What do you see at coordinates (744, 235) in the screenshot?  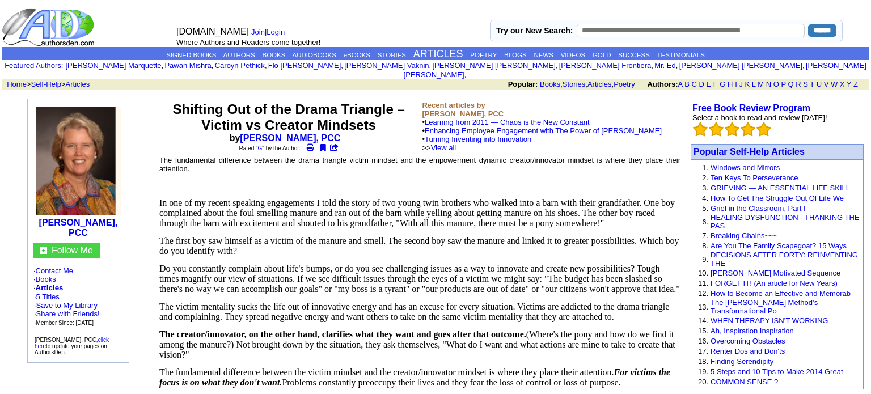 I see `a: Breaking Chains~~~` at bounding box center [744, 235].